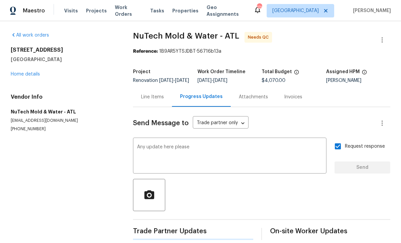 The width and height of the screenshot is (401, 243). I want to click on div: 1B9AR5YTSJDBT-56716b13a, so click(262, 51).